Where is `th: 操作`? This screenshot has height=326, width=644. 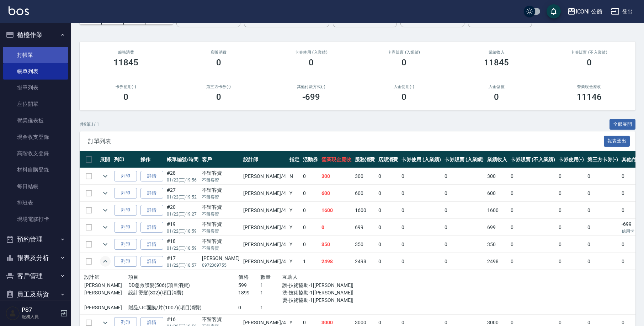
th: 操作 is located at coordinates (152, 159).